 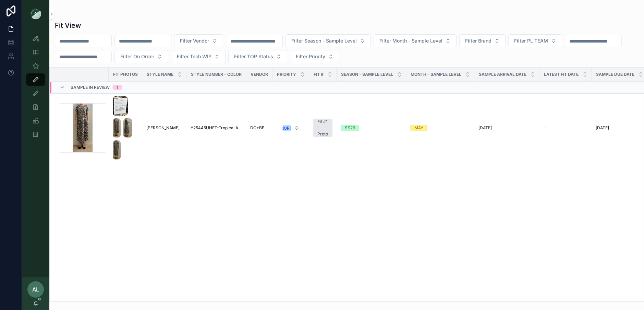 What do you see at coordinates (116, 150) in the screenshot?
I see `img: Screenshot-2025-09-23-at-9.27.35-AM.png` at bounding box center [116, 150].